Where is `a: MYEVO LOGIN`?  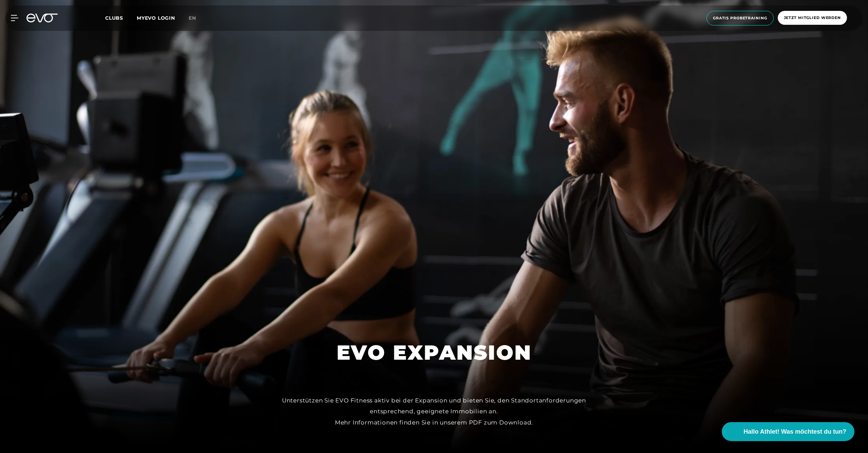 a: MYEVO LOGIN is located at coordinates (156, 18).